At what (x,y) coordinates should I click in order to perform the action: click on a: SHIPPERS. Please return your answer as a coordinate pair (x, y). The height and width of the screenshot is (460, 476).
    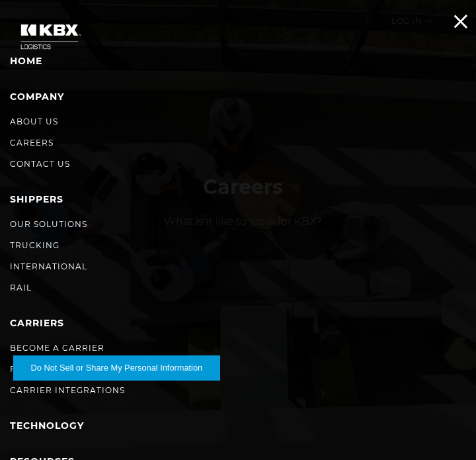
    Looking at the image, I should click on (37, 199).